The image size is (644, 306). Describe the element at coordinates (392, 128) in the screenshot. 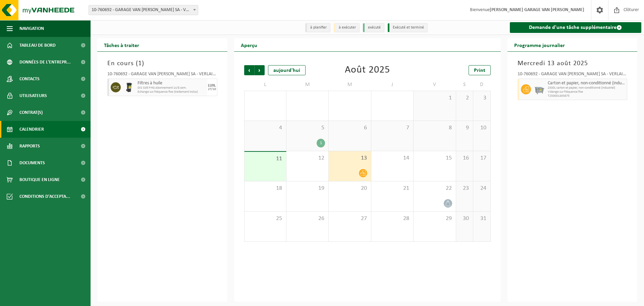

I see `span: 7` at that location.